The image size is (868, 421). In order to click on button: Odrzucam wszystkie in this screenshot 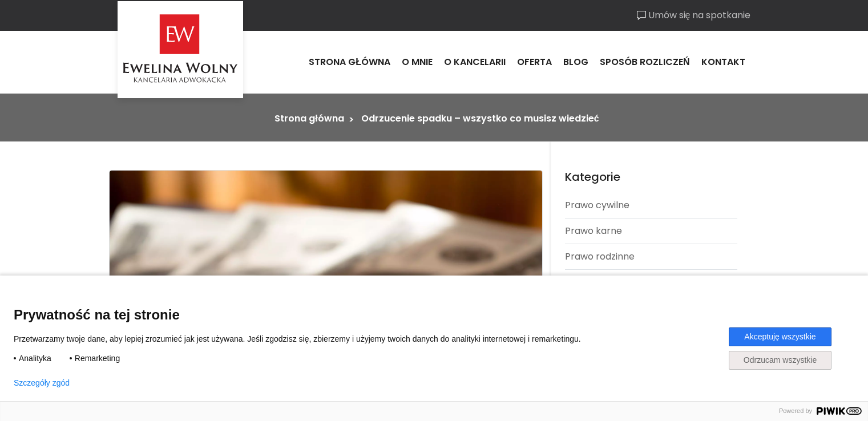, I will do `click(779, 360)`.